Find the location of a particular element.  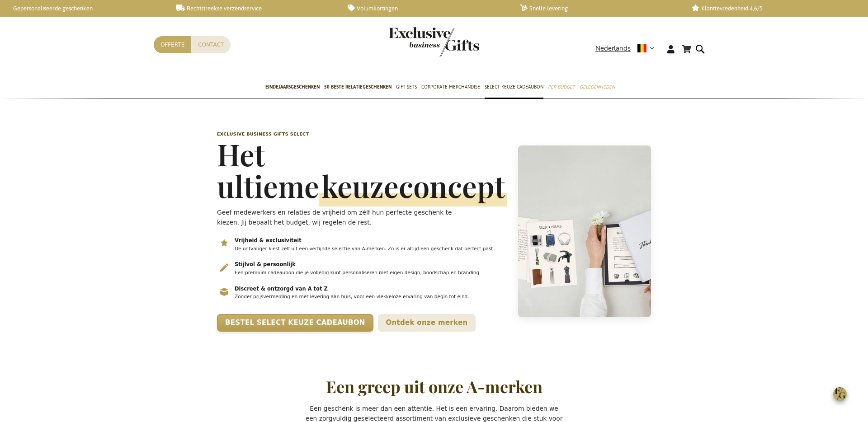

a: Rechtstreekse verzendservice is located at coordinates (255, 8).